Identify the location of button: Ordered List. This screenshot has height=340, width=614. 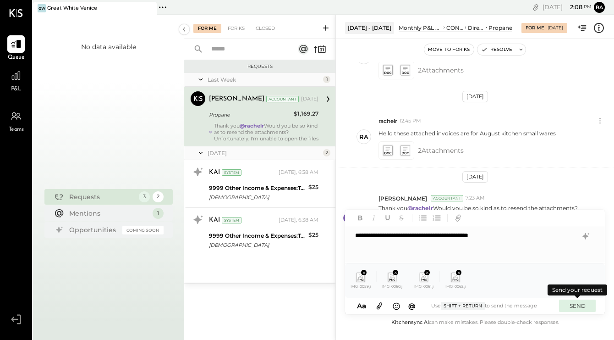
(437, 218).